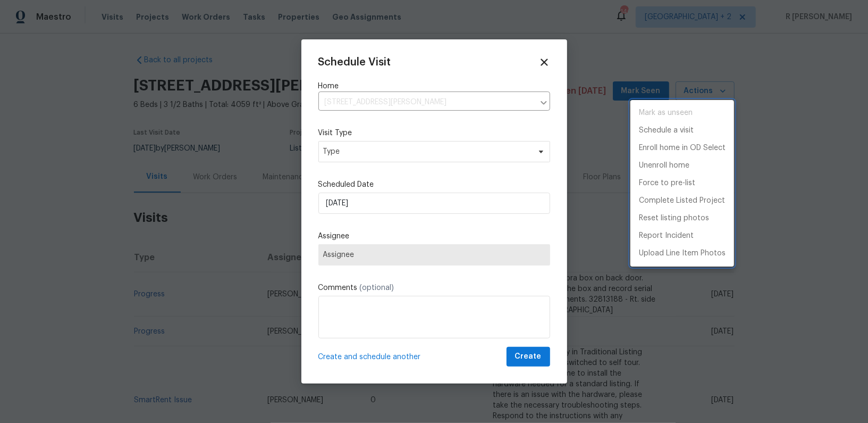  Describe the element at coordinates (666, 130) in the screenshot. I see `p: Schedule a visit` at that location.